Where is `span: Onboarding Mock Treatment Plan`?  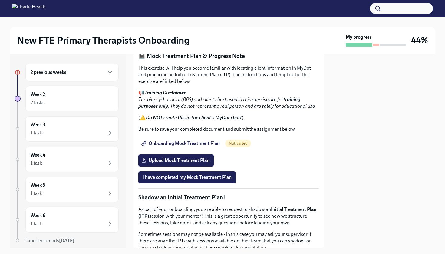 span: Onboarding Mock Treatment Plan is located at coordinates (181, 143).